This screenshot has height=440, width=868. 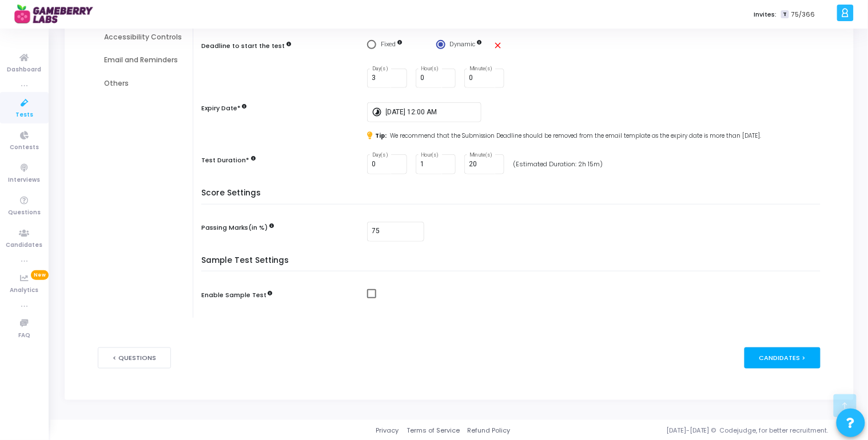 What do you see at coordinates (513, 264) in the screenshot?
I see `h5: Sample Test Settings` at bounding box center [513, 264].